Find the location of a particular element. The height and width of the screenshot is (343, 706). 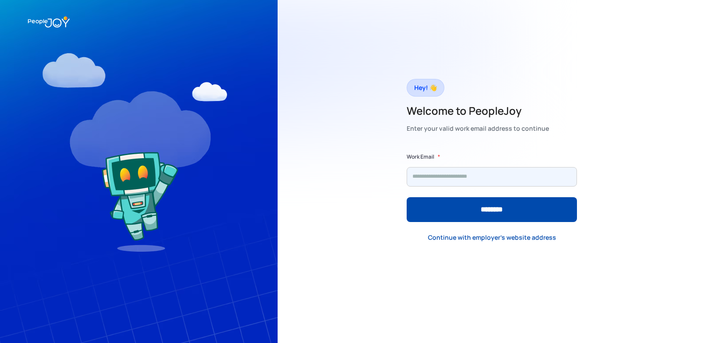

a: Continue with employer's website address is located at coordinates (492, 238).